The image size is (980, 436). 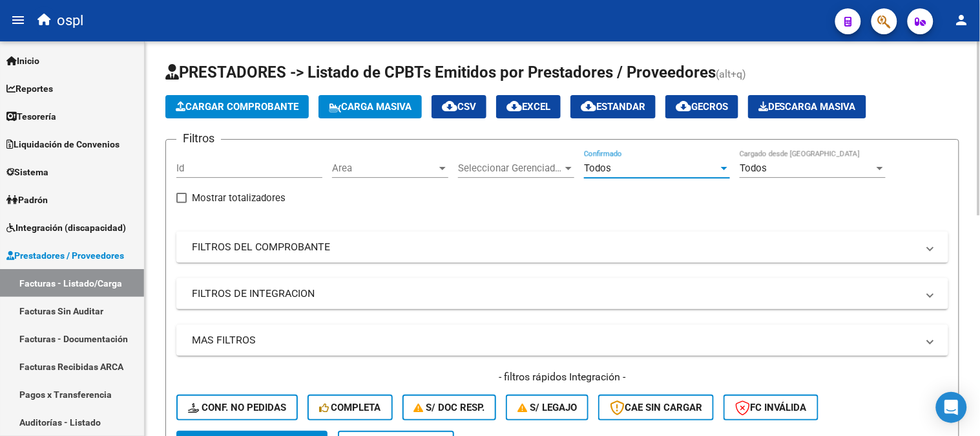 What do you see at coordinates (27, 200) in the screenshot?
I see `span: Padrón` at bounding box center [27, 200].